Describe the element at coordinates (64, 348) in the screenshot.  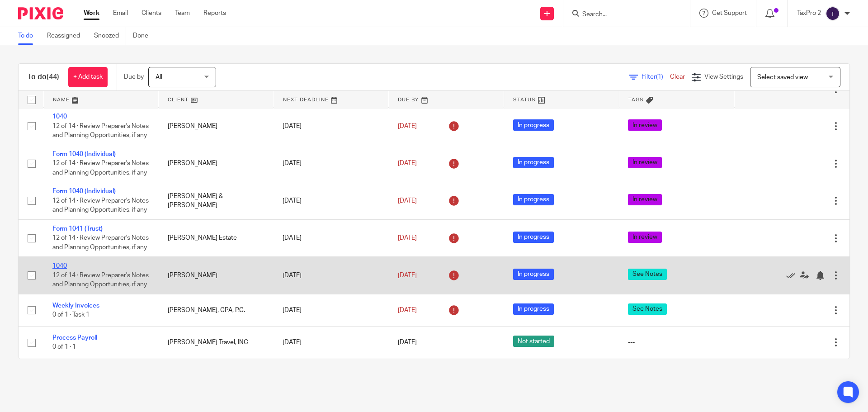
I see `span: 0 of 1 · 1` at that location.